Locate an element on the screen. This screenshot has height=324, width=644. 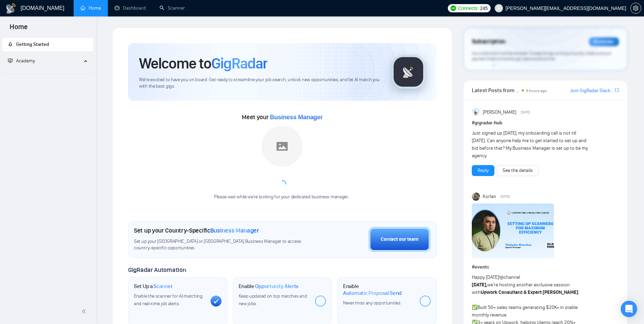
span: user is located at coordinates (499, 8).